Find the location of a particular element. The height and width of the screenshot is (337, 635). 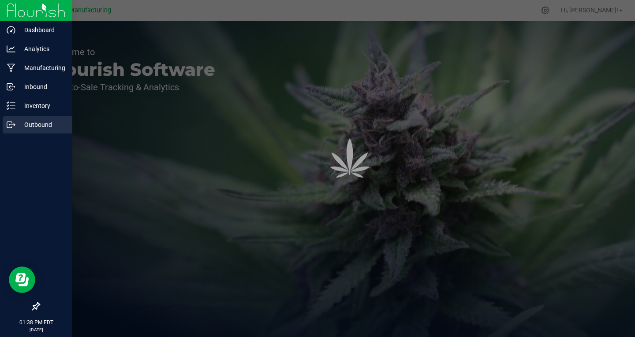

inline-svg: Manufacturing is located at coordinates (11, 68).